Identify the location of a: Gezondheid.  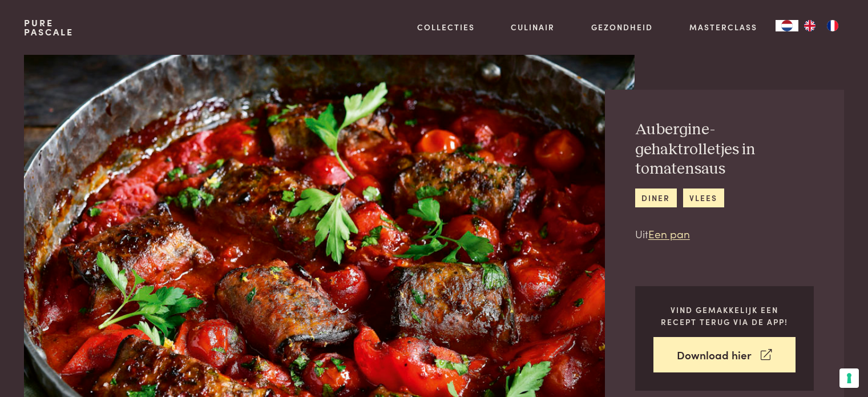
(622, 27).